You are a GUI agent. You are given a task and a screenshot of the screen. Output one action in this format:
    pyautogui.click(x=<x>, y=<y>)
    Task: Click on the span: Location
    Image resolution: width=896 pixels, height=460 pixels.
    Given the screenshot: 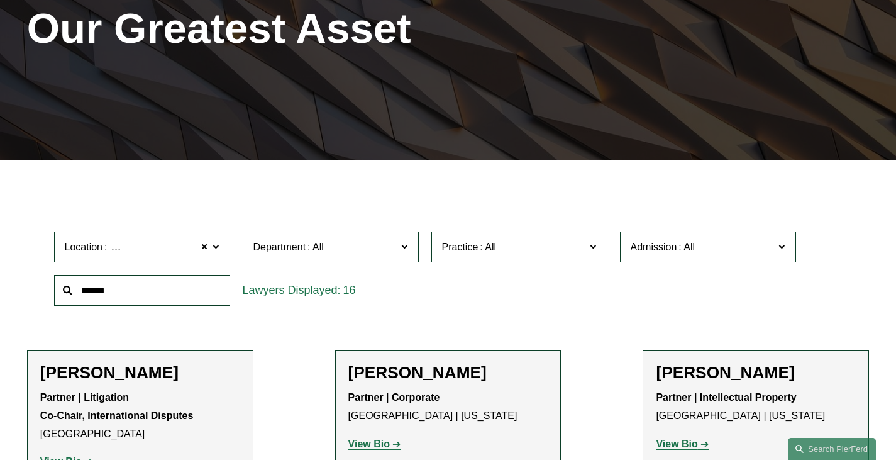 What is the action you would take?
    pyautogui.click(x=84, y=247)
    